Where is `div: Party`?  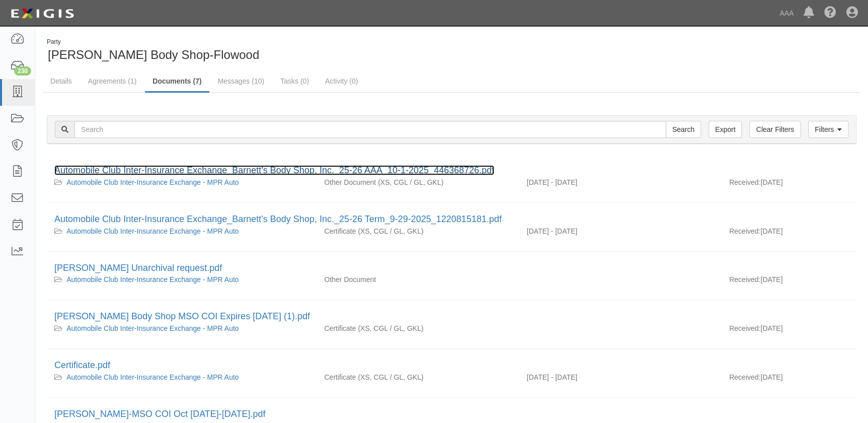 div: Party is located at coordinates (153, 42).